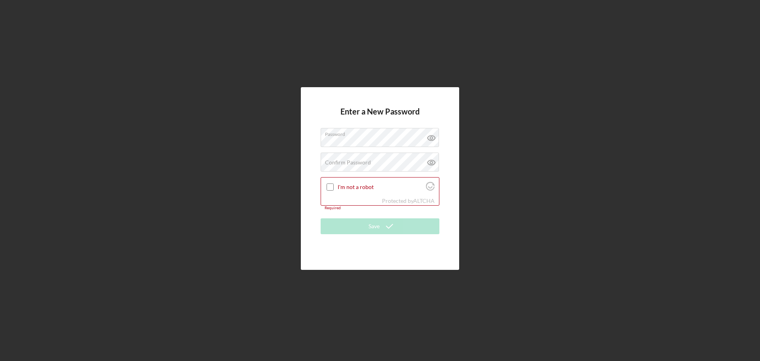 The image size is (760, 361). What do you see at coordinates (348, 162) in the screenshot?
I see `label: Confirm Password` at bounding box center [348, 162].